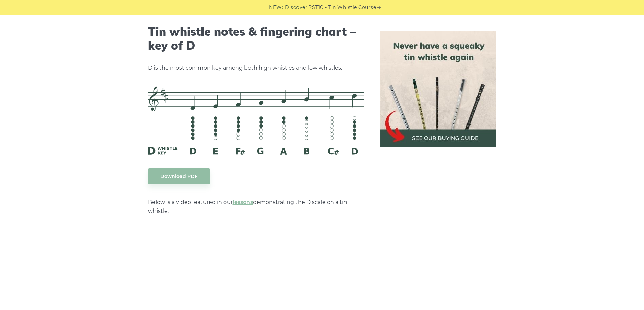 Image resolution: width=644 pixels, height=310 pixels. Describe the element at coordinates (296, 7) in the screenshot. I see `span: Discover` at that location.